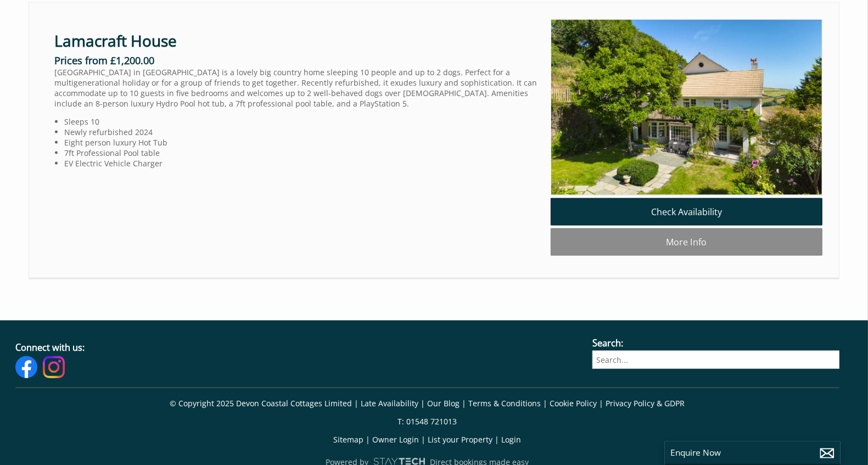  I want to click on a: More Info, so click(686, 242).